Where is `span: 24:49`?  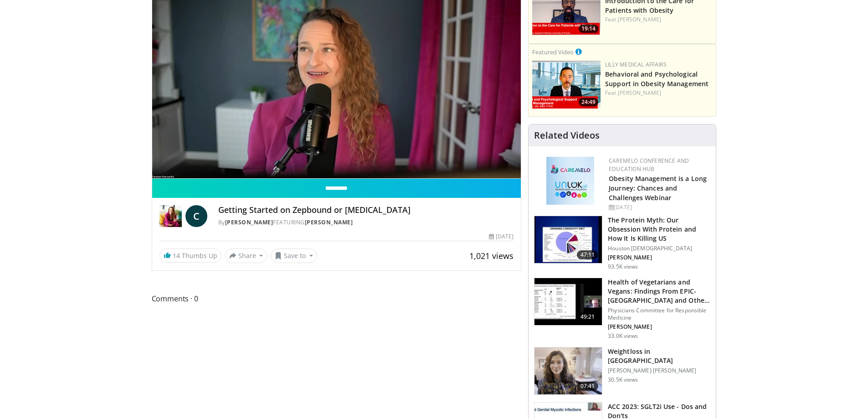
span: 24:49 is located at coordinates (589, 102).